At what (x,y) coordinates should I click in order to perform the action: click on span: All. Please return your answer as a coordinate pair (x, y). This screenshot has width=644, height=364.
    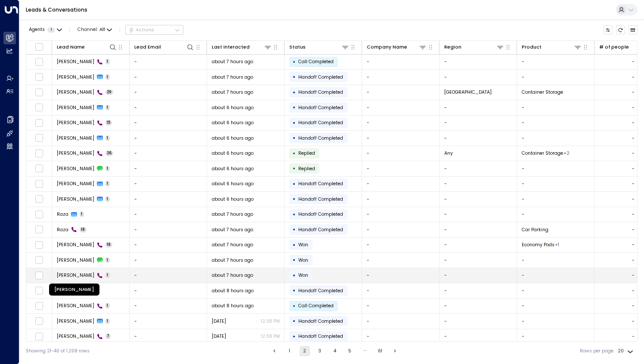
    Looking at the image, I should click on (102, 30).